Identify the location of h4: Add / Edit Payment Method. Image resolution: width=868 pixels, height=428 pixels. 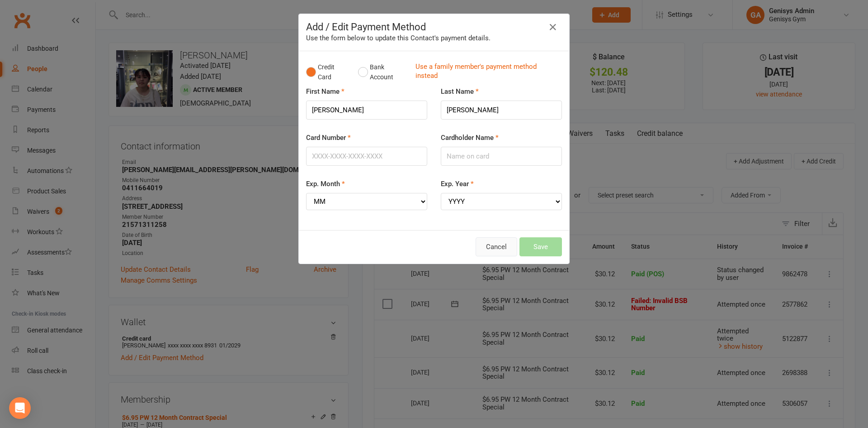
(434, 27).